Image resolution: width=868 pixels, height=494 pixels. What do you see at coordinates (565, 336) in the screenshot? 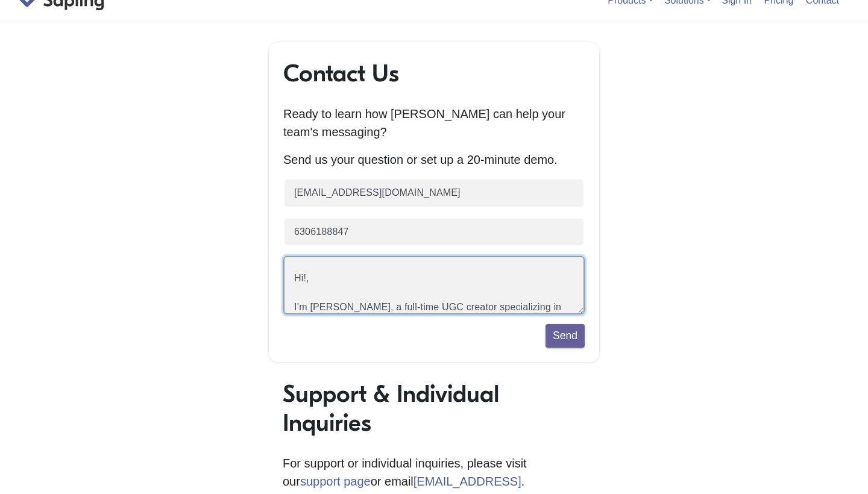
I see `button: Send` at bounding box center [565, 336].